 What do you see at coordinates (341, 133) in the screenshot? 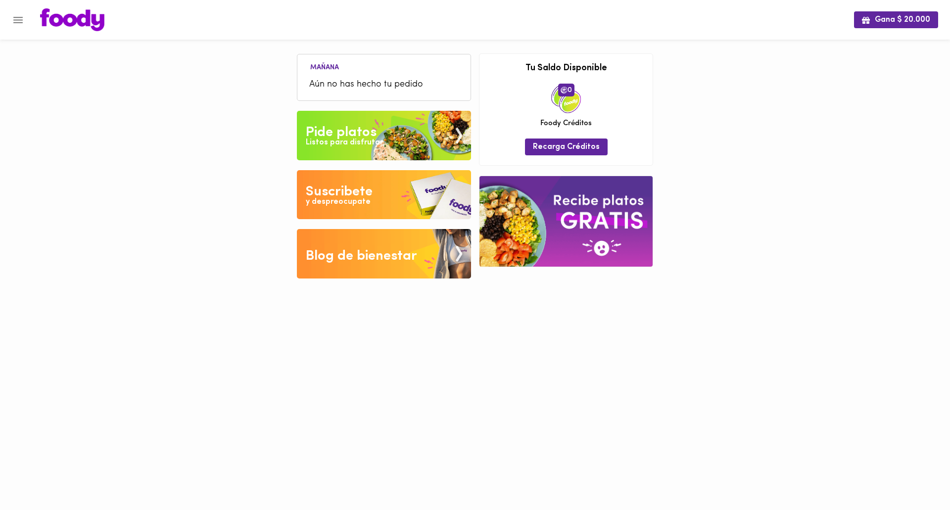
I see `div: Pide platos` at bounding box center [341, 133].